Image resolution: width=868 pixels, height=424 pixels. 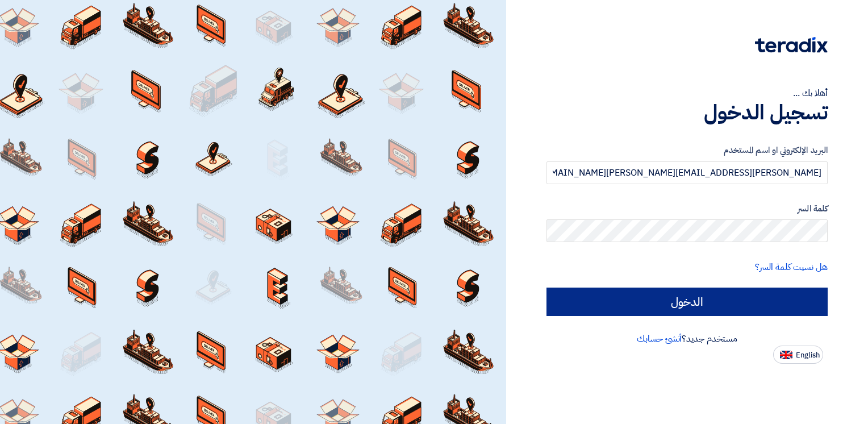 I want to click on span: English, so click(x=808, y=355).